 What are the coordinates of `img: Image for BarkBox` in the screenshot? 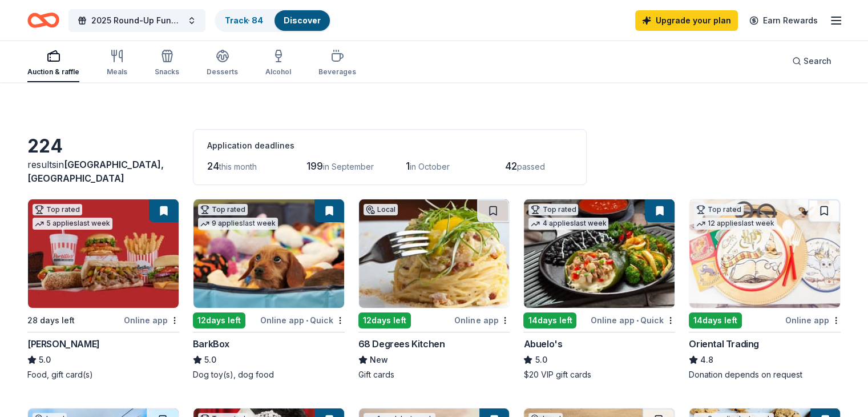 It's located at (269, 253).